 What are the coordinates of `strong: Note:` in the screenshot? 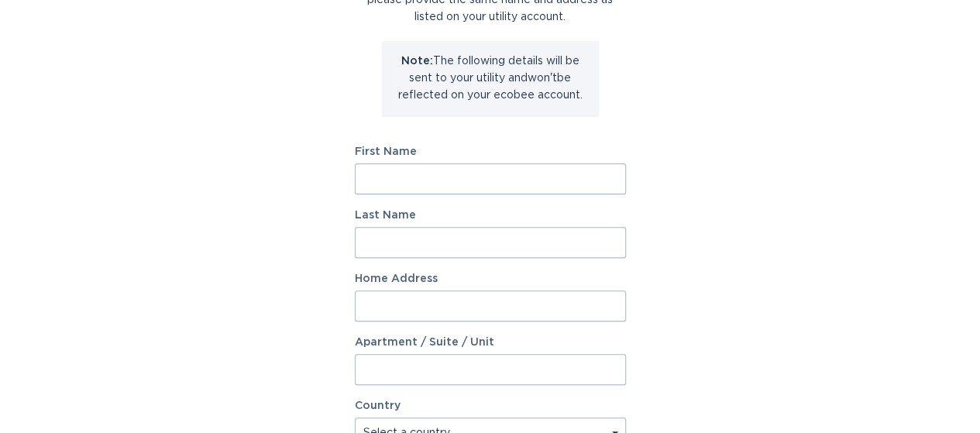 It's located at (417, 61).